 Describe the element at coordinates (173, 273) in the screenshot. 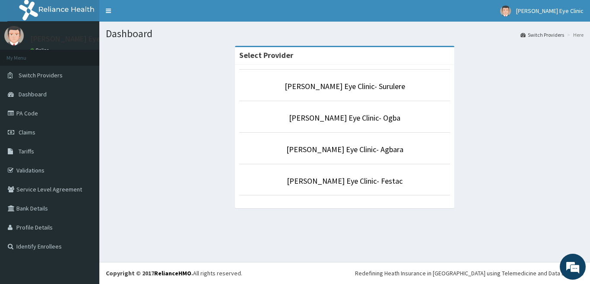

I see `a: RelianceHMO` at that location.